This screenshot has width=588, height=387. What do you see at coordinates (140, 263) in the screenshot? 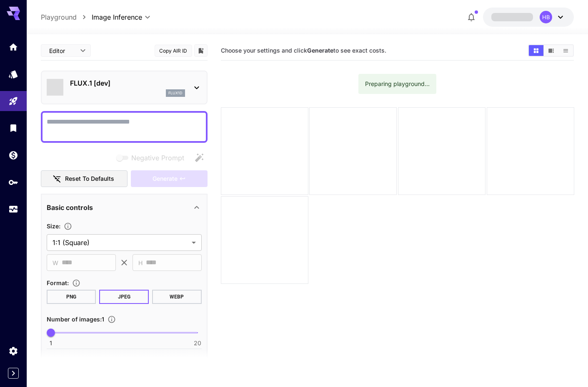
I see `span: H` at bounding box center [140, 263].